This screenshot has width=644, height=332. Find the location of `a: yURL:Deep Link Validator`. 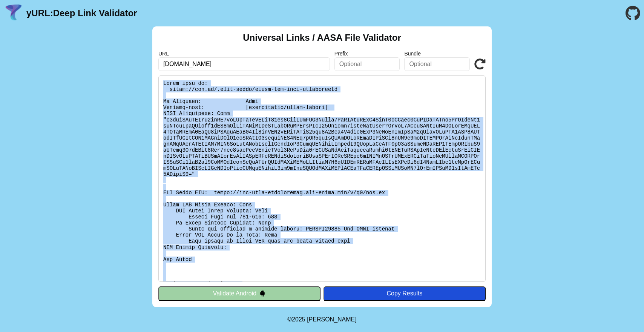

a: yURL:Deep Link Validator is located at coordinates (82, 13).